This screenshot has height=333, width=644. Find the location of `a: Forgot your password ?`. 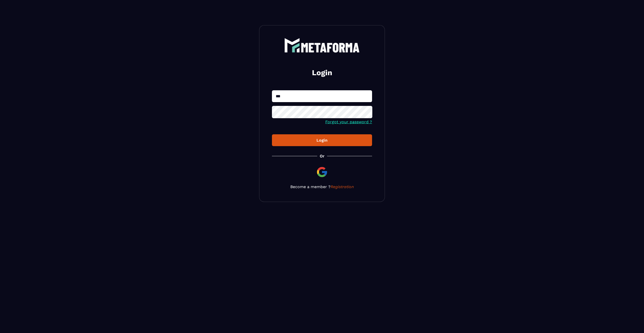

a: Forgot your password ? is located at coordinates (349, 122).